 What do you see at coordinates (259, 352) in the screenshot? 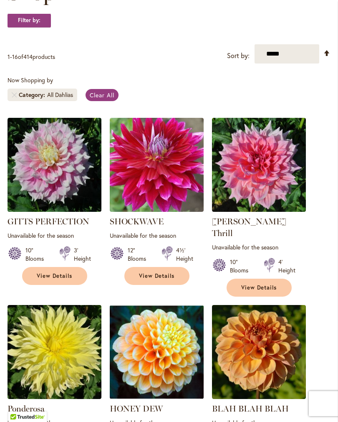
I see `img: Blah Blah Blah` at bounding box center [259, 352].